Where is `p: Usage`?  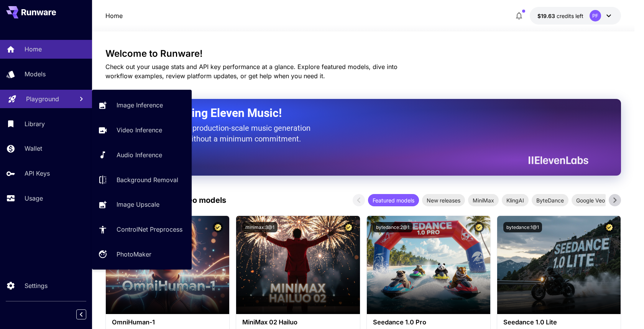 p: Usage is located at coordinates (34, 198).